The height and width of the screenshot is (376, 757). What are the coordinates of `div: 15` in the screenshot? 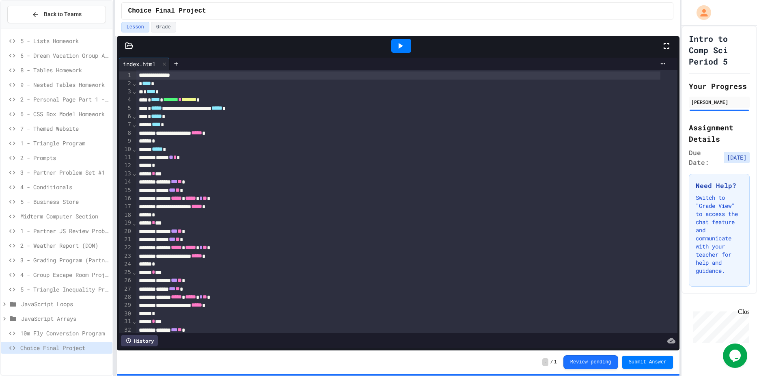 It's located at (125, 190).